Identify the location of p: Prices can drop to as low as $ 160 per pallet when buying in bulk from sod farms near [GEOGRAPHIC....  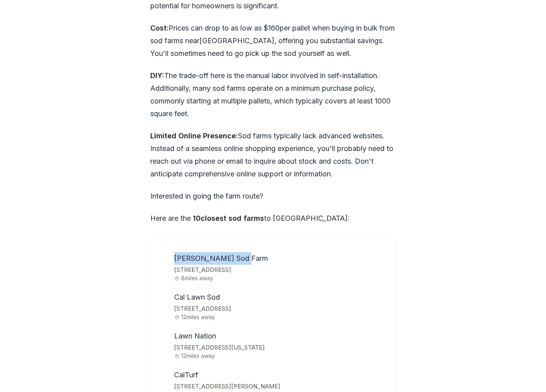
(273, 41).